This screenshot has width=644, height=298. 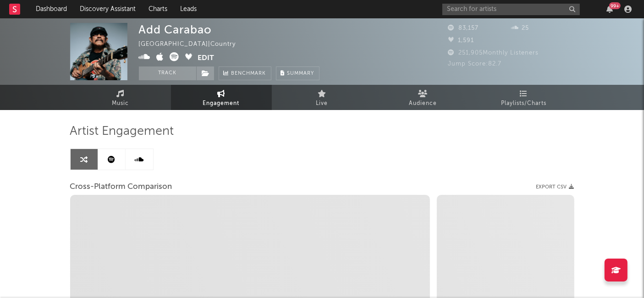 What do you see at coordinates (167, 73) in the screenshot?
I see `button: Track` at bounding box center [167, 73].